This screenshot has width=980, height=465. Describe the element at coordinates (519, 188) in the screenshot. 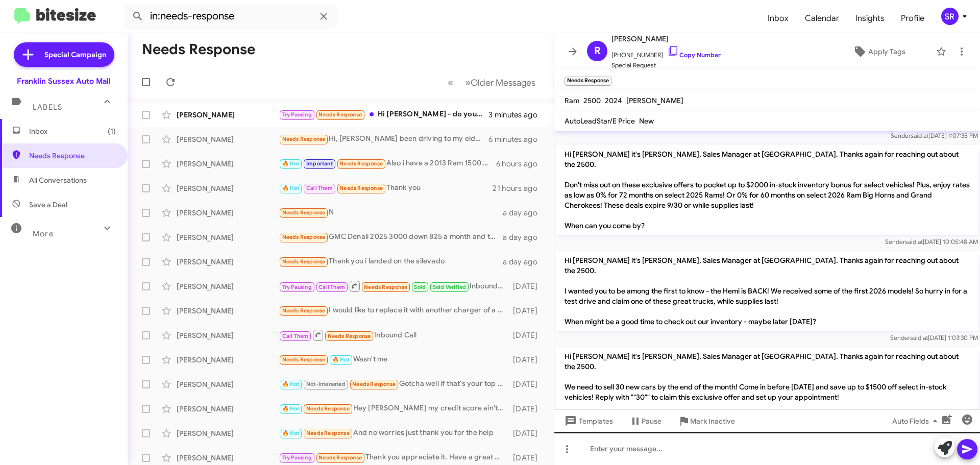

I see `div: 21 hours ago` at that location.